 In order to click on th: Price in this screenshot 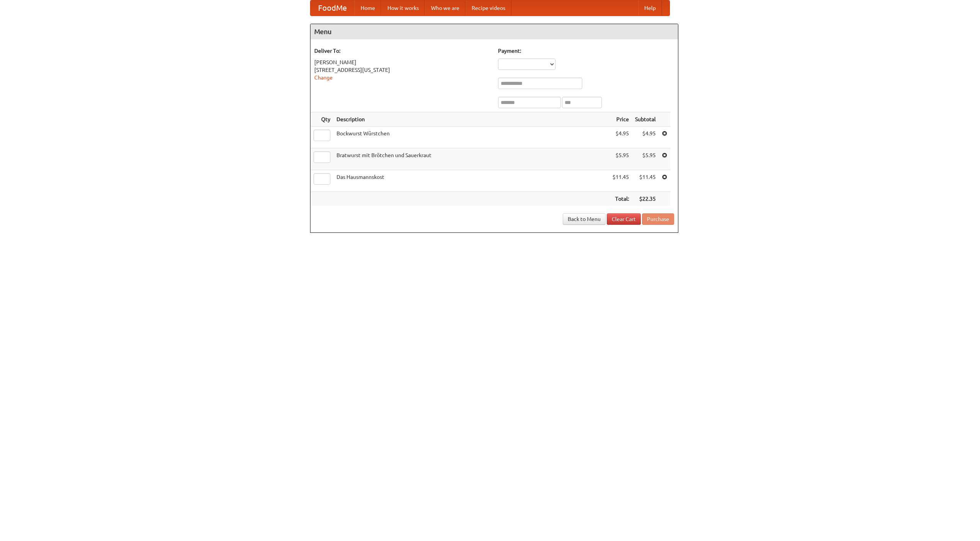, I will do `click(620, 119)`.